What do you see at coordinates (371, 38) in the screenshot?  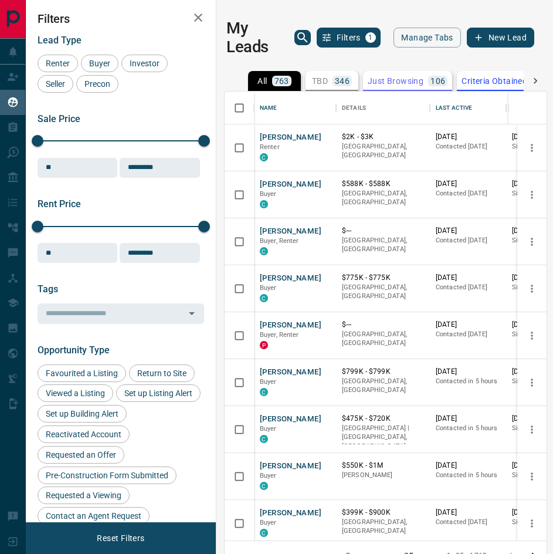 I see `span: 1` at bounding box center [371, 38].